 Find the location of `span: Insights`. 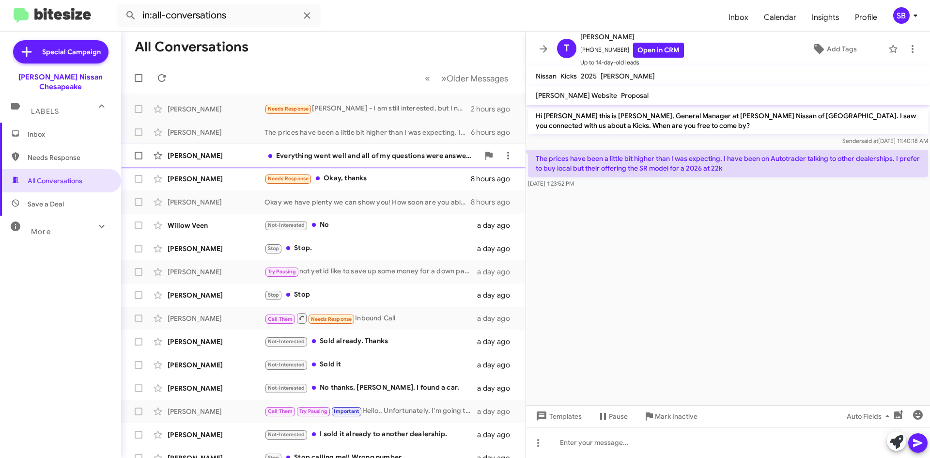

span: Insights is located at coordinates (825, 17).